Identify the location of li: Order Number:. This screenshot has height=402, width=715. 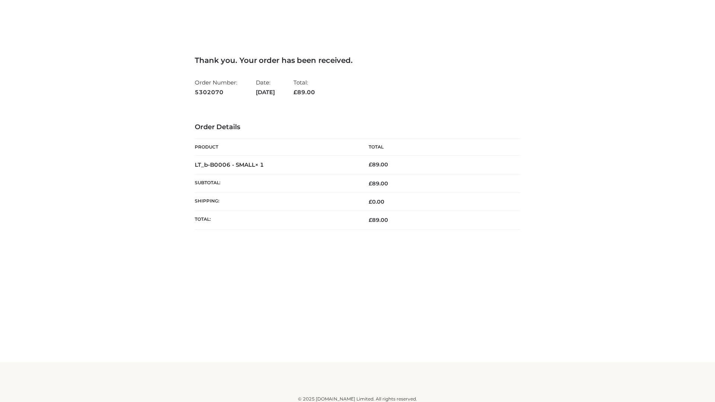
(216, 87).